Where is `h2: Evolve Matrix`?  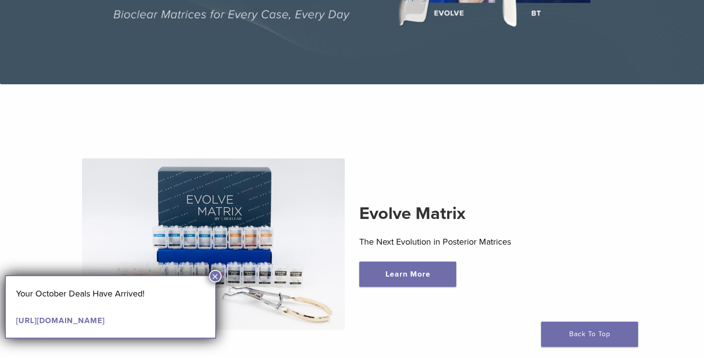 h2: Evolve Matrix is located at coordinates (491, 214).